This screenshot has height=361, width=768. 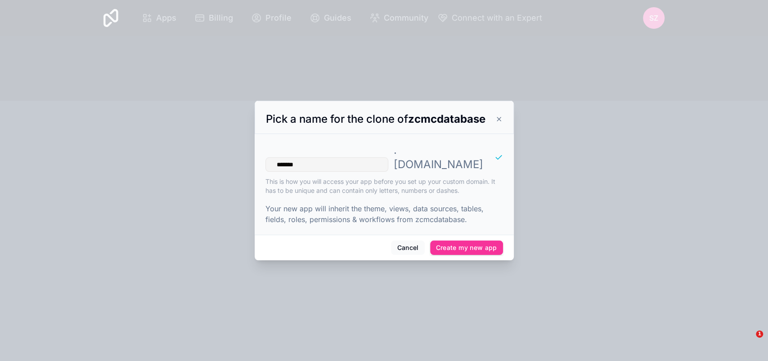 What do you see at coordinates (408, 248) in the screenshot?
I see `button: Cancel` at bounding box center [408, 248].